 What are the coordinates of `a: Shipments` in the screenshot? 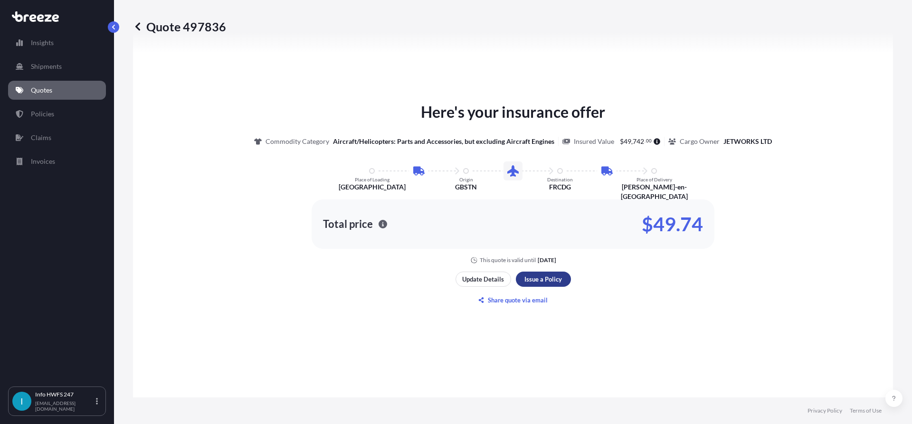 It's located at (57, 66).